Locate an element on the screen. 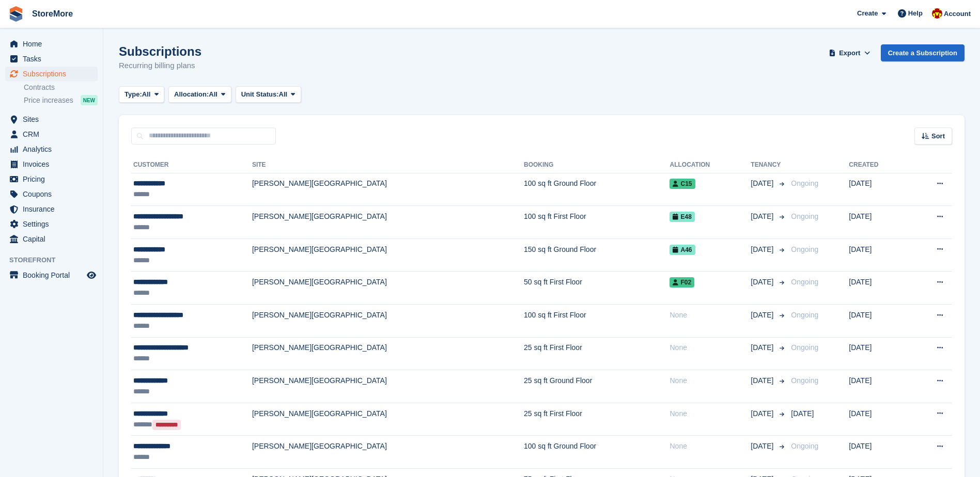 Image resolution: width=980 pixels, height=477 pixels. span: Sites is located at coordinates (54, 119).